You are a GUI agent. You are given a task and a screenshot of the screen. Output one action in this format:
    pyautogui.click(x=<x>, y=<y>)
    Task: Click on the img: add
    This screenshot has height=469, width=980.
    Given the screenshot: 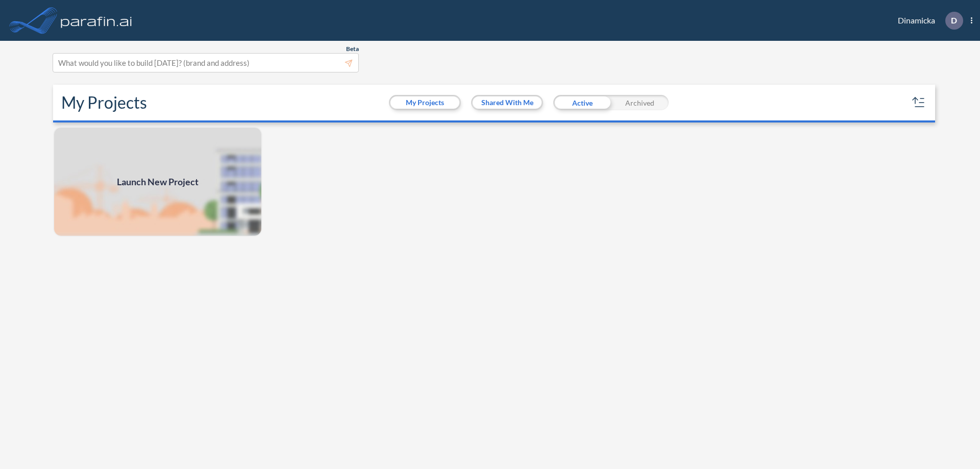 What is the action you would take?
    pyautogui.click(x=158, y=181)
    